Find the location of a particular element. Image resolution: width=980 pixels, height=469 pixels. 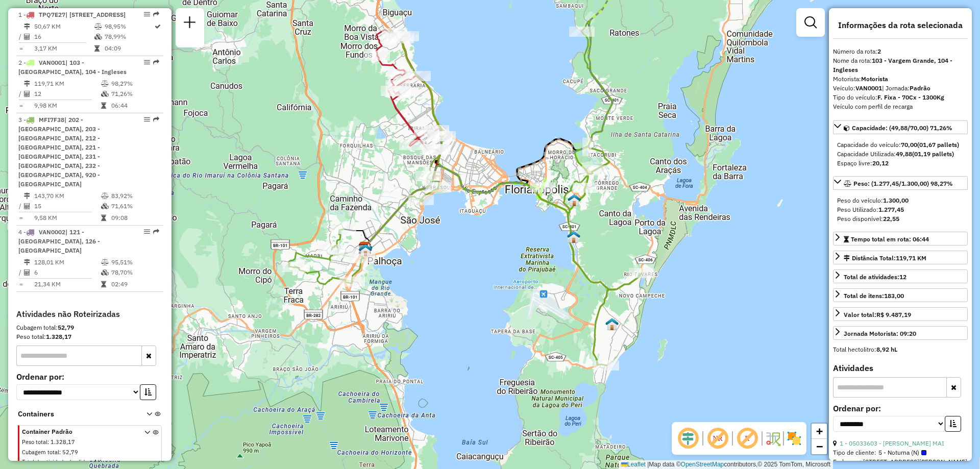

span: MFI7F38 is located at coordinates (52, 119).